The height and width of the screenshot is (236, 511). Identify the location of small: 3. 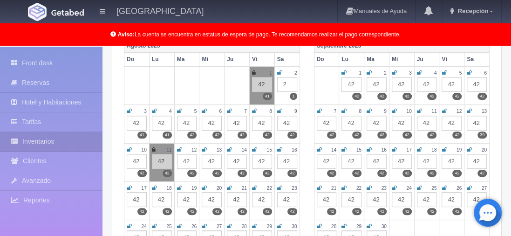
(411, 73).